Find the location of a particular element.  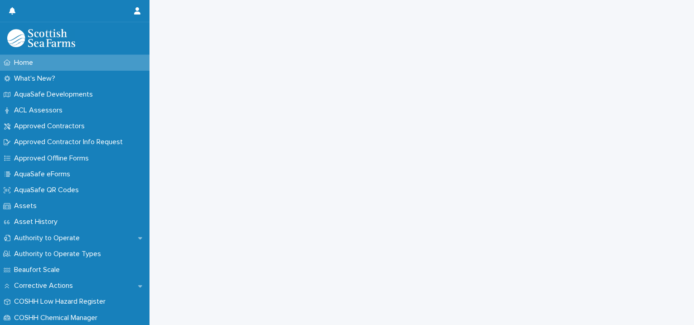

p: Approved Contractor Info Request is located at coordinates (70, 142).